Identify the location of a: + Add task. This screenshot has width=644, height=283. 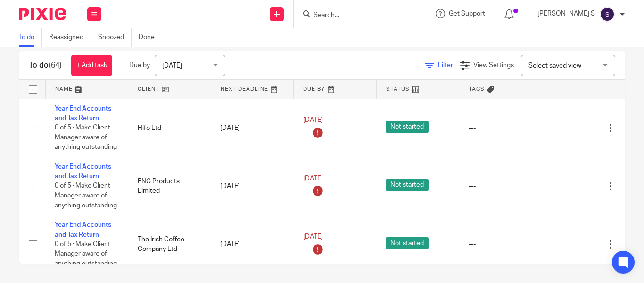
(91, 66).